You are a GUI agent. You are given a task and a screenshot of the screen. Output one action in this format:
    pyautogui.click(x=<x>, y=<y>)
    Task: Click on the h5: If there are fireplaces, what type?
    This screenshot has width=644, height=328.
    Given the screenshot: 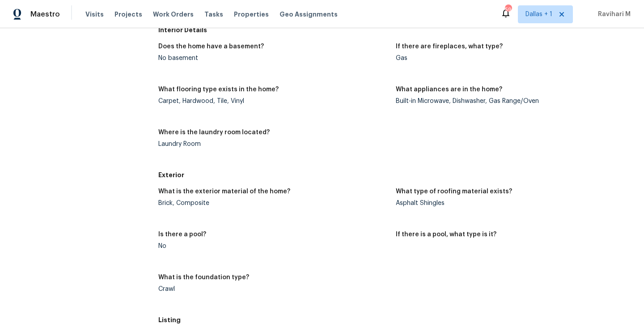 What is the action you would take?
    pyautogui.click(x=449, y=47)
    